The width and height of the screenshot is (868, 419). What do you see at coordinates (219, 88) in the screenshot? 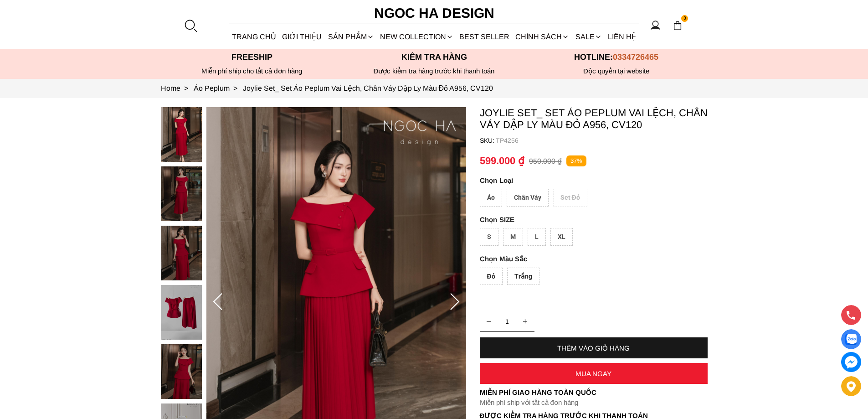
I see `a: Link to Áo Peplum` at bounding box center [219, 88].